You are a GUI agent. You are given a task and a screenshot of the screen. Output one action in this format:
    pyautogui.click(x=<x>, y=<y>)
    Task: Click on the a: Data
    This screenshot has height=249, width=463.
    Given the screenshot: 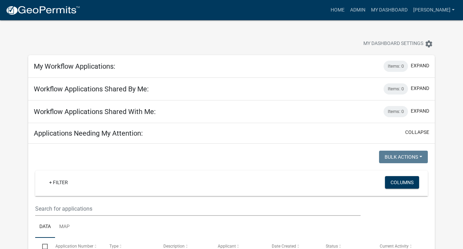 What is the action you would take?
    pyautogui.click(x=45, y=227)
    